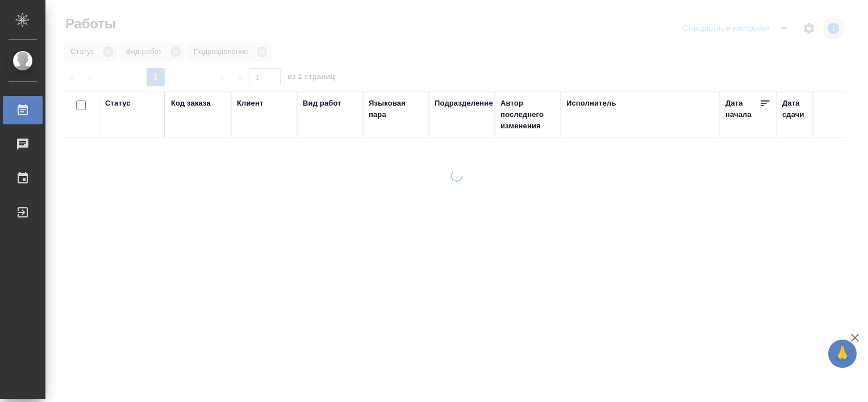  What do you see at coordinates (591, 103) in the screenshot?
I see `div: Исполнитель` at bounding box center [591, 103].